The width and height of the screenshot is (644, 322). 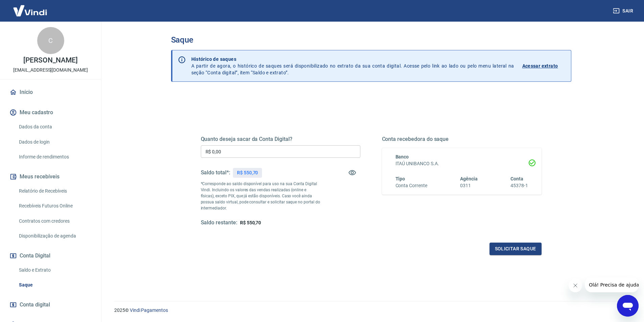 I want to click on span: Conta, so click(x=517, y=179).